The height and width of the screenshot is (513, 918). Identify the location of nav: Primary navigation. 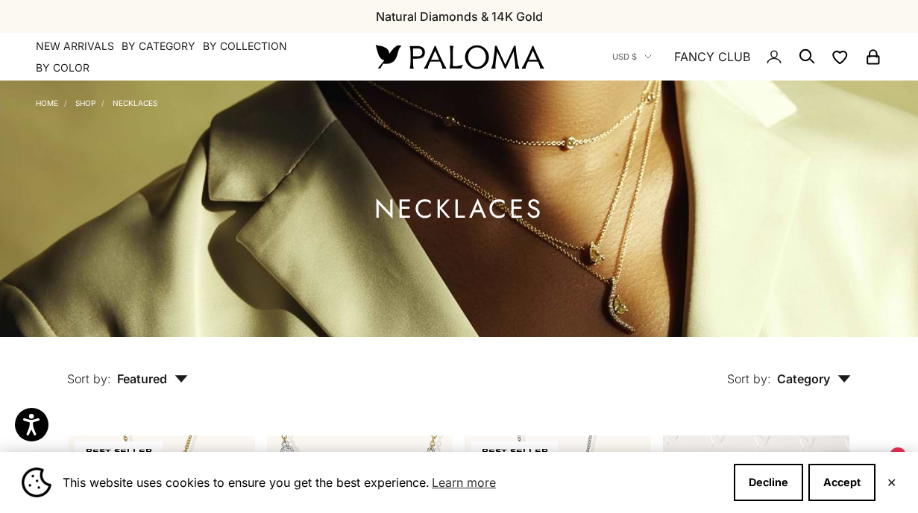
(188, 57).